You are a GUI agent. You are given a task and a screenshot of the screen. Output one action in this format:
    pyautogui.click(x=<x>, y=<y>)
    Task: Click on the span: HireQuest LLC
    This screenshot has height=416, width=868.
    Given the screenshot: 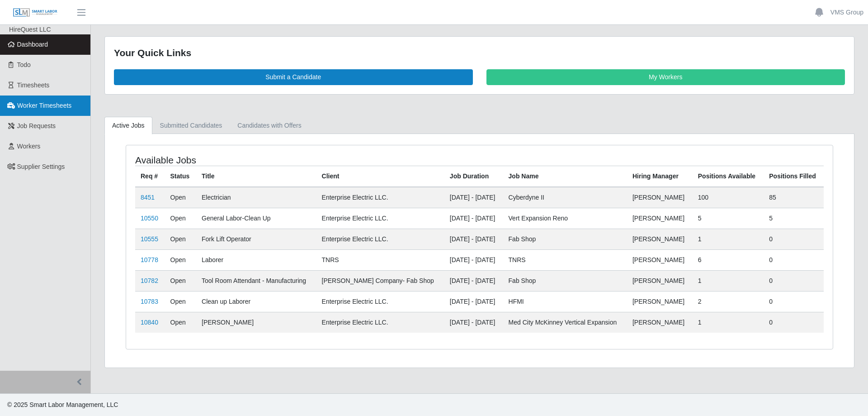 What is the action you would take?
    pyautogui.click(x=29, y=29)
    